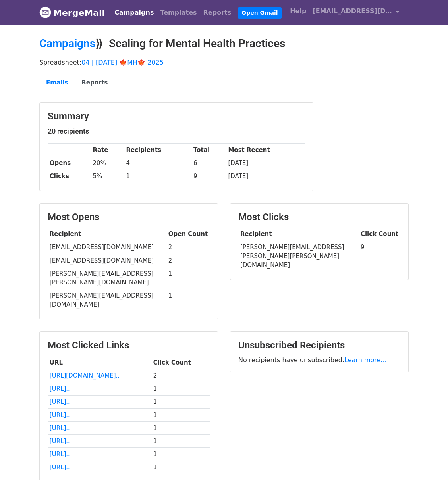 Image resolution: width=448 pixels, height=480 pixels. I want to click on p: No recipients have unsubscribed., so click(319, 360).